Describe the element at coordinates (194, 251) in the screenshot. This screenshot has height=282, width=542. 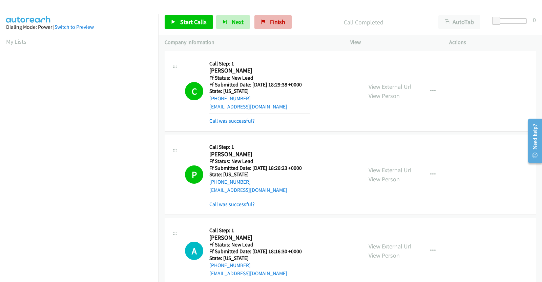
I see `h1: A` at that location.